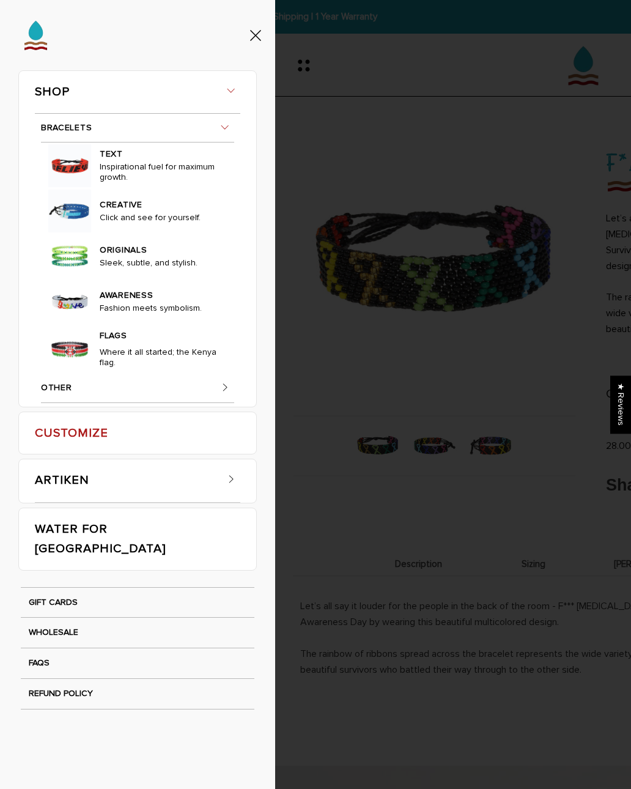 The height and width of the screenshot is (789, 631). Describe the element at coordinates (160, 265) in the screenshot. I see `p: Sleek, subtle, and stylish.` at that location.